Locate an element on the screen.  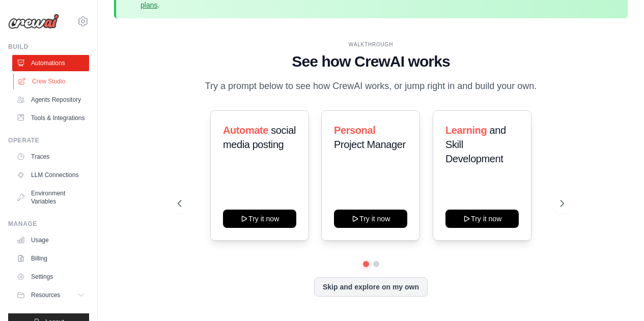
span: Project Manager is located at coordinates (369, 144).